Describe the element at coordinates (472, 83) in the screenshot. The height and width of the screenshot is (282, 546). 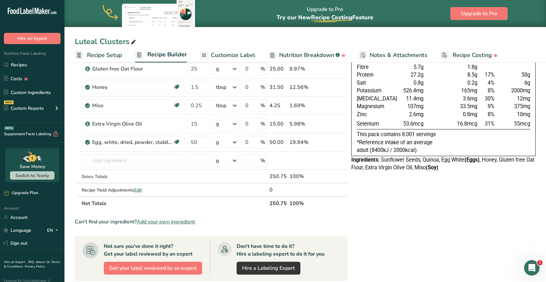
I see `span: 0.2g` at that location.